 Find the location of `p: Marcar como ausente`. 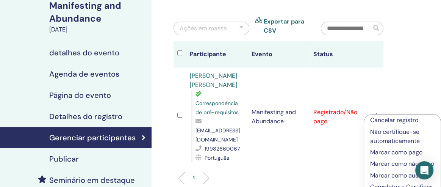

p: Marcar como ausente is located at coordinates (402, 175).